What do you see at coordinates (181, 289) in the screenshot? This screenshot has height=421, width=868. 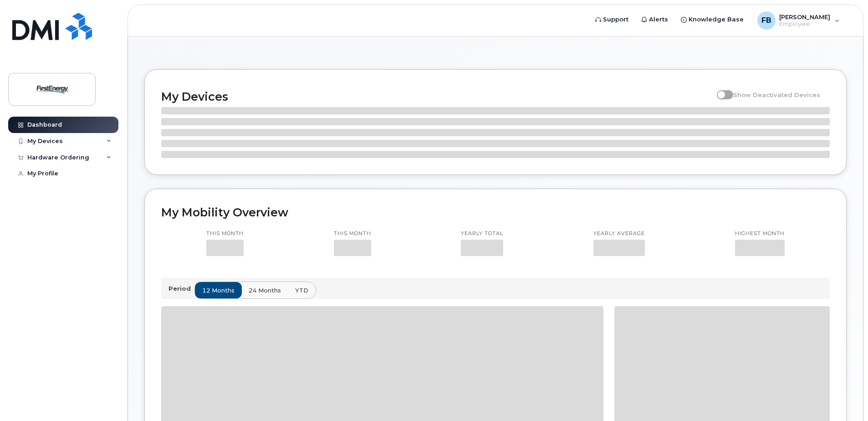 I see `p: Period` at bounding box center [181, 289].